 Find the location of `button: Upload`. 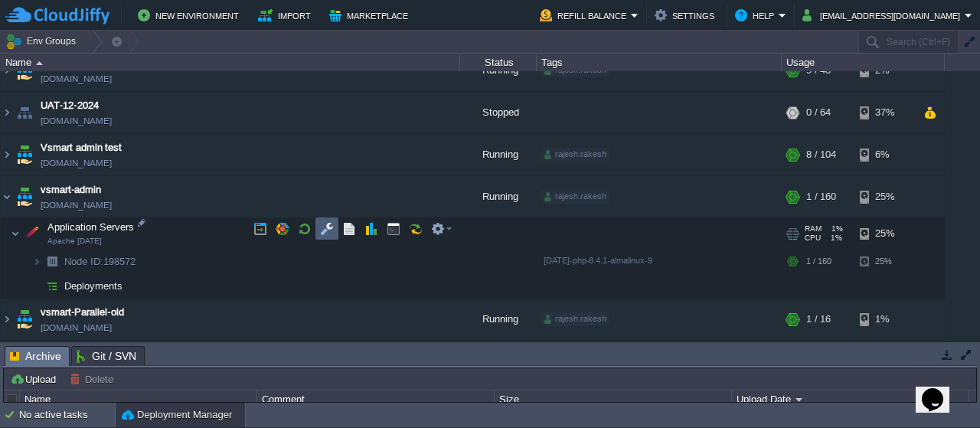

button: Upload is located at coordinates (35, 379).